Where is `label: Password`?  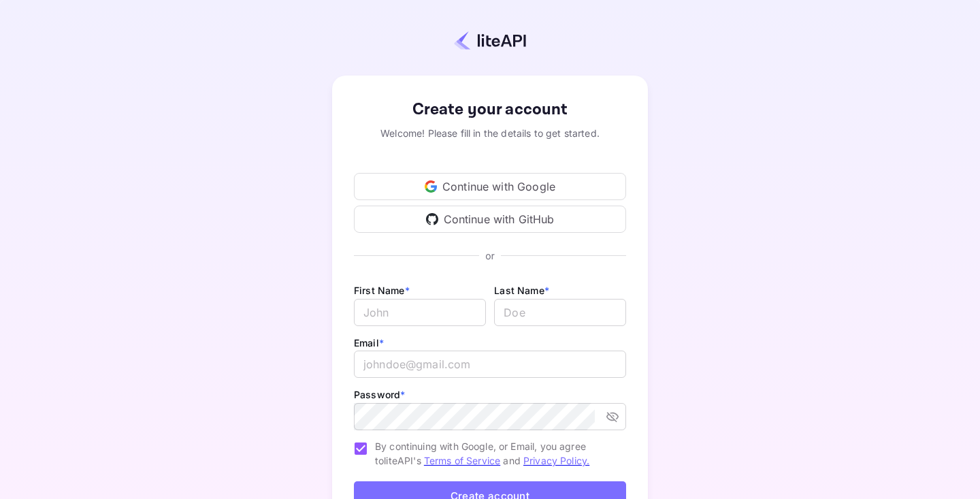
label: Password is located at coordinates (379, 394).